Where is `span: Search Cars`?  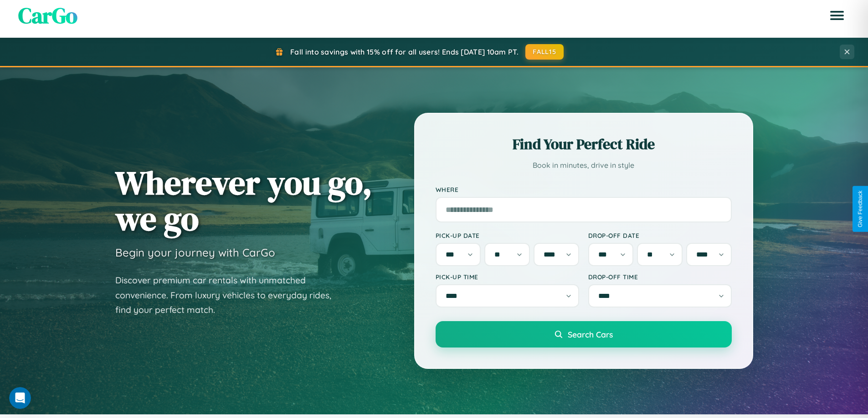
span: Search Cars is located at coordinates (590, 334).